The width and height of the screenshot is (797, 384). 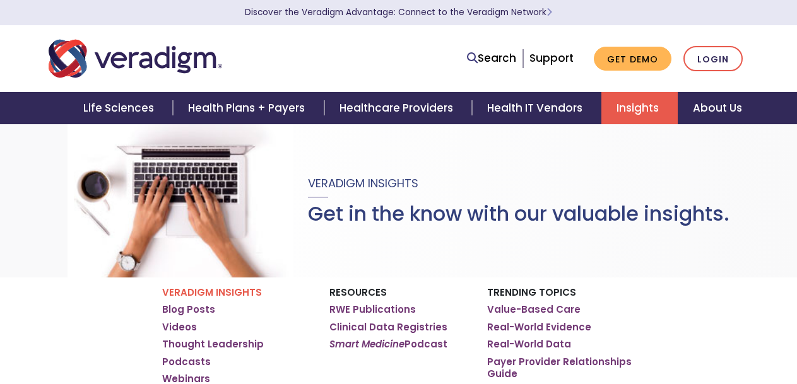 What do you see at coordinates (551, 58) in the screenshot?
I see `a: Support` at bounding box center [551, 58].